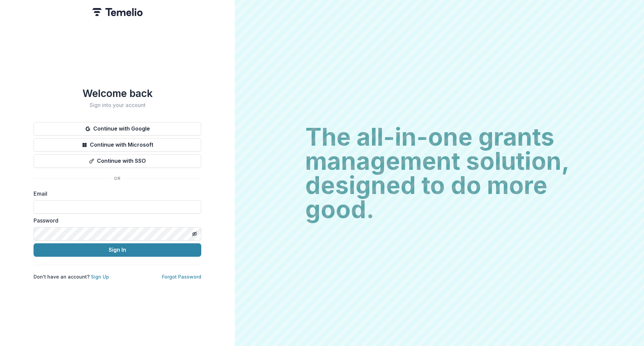 The width and height of the screenshot is (644, 346). I want to click on button: Continue with Google, so click(117, 129).